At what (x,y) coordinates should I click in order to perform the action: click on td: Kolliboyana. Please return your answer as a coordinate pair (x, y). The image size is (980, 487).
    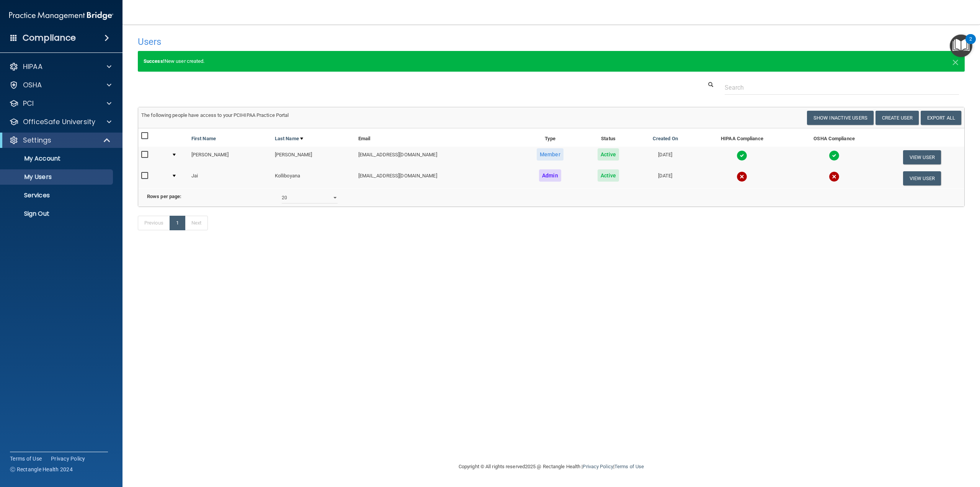
    Looking at the image, I should click on (314, 178).